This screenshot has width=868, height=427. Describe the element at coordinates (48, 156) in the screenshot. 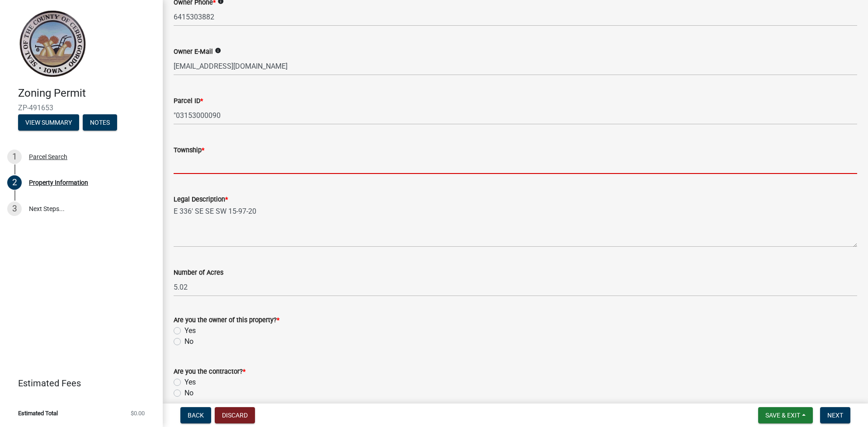

I see `div: Parcel Search` at that location.